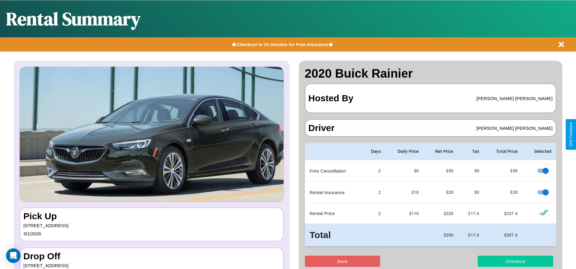  I want to click on td: $ 220, so click(441, 214).